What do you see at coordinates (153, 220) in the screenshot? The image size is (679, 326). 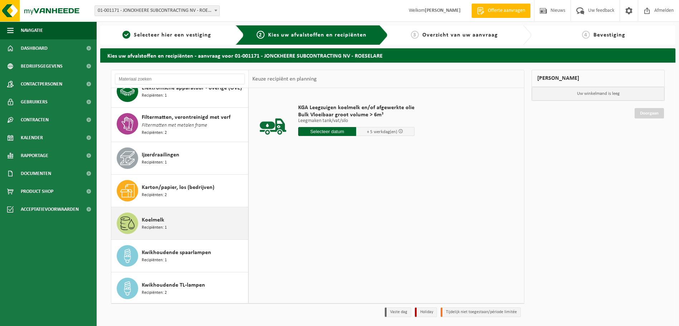 I see `span: Koelmelk` at bounding box center [153, 220].